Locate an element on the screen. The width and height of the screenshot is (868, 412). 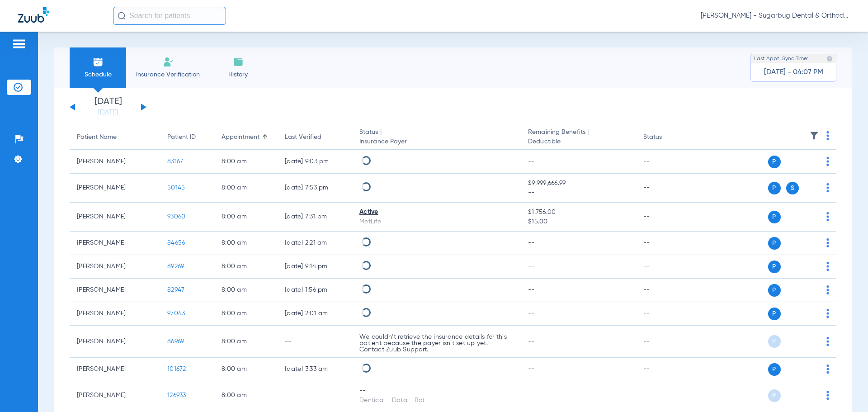
div: Chat Widget is located at coordinates (845, 390).